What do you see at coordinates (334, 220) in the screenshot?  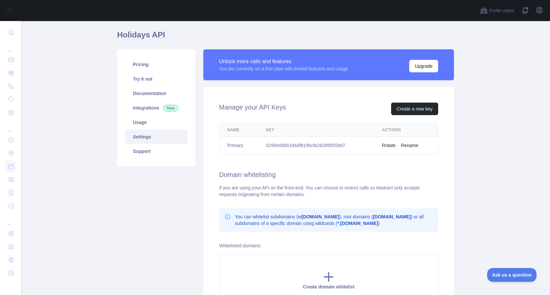 I see `p: You can whitelist subdomains (ie ), root domains ( ) or all subdomains of a specific domain using...` at bounding box center [334, 220].